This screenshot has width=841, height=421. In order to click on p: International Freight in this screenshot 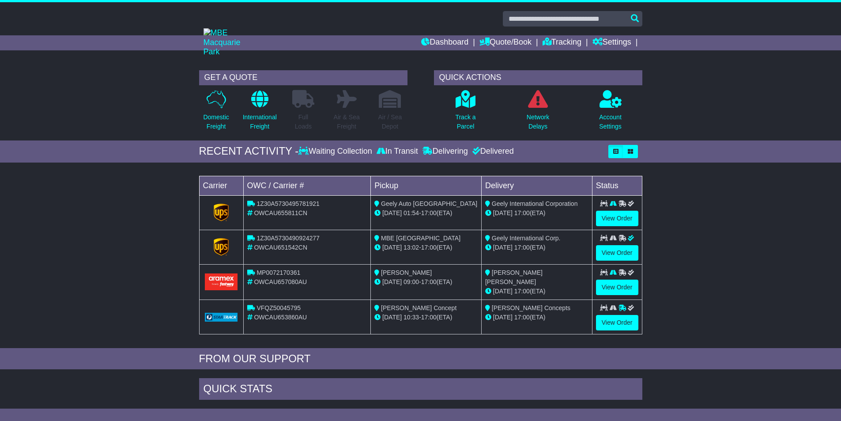, I will do `click(260, 122)`.